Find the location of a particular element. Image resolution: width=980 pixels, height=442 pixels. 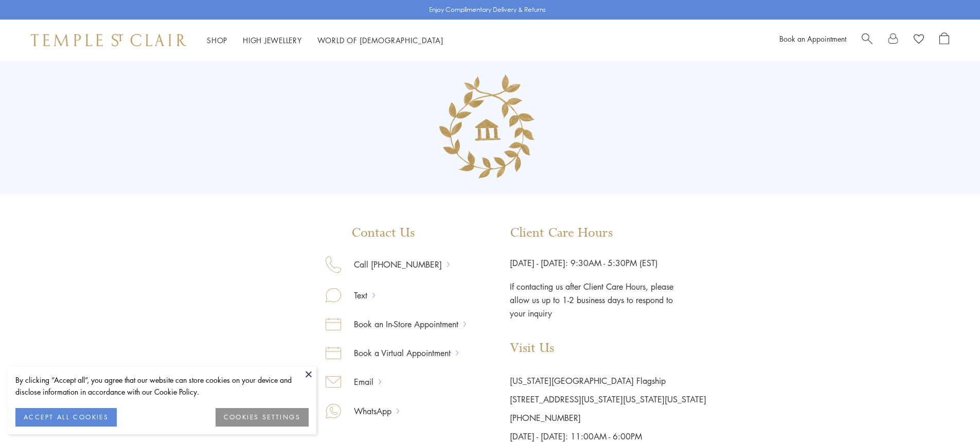

nav: Main navigation is located at coordinates (325, 40).